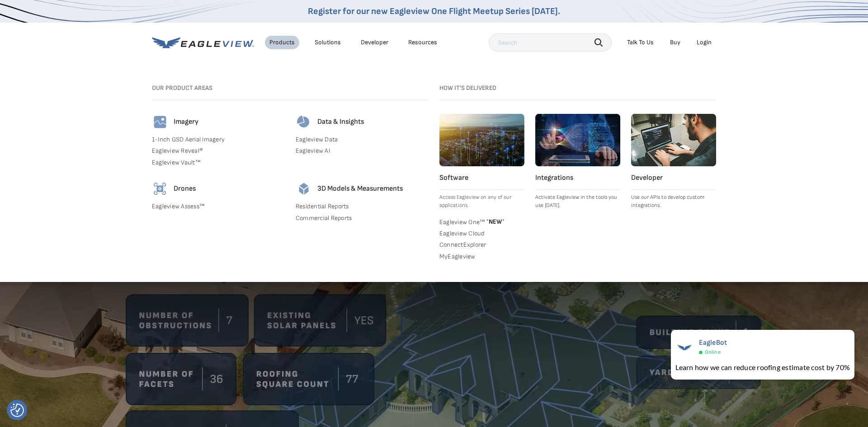 The width and height of the screenshot is (868, 427). Describe the element at coordinates (374, 43) in the screenshot. I see `a: Developer` at that location.